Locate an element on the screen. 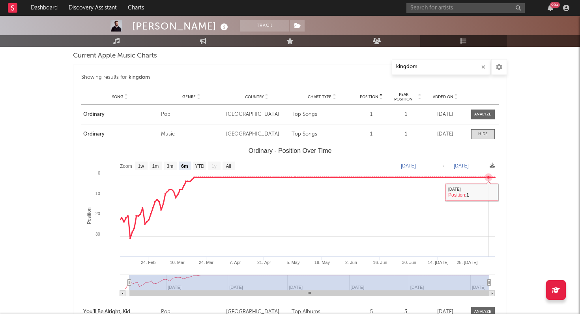  text: 3m is located at coordinates (170, 166).